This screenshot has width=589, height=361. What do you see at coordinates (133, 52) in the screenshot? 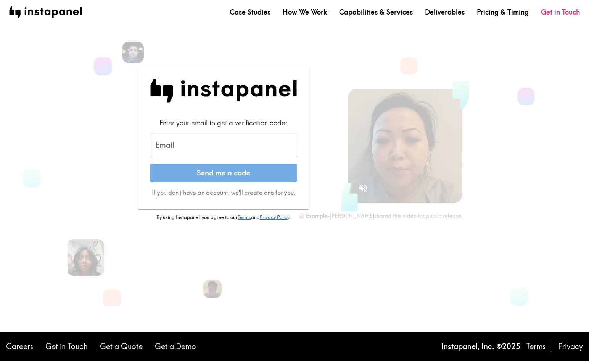
I see `img: Ronak` at bounding box center [133, 52].